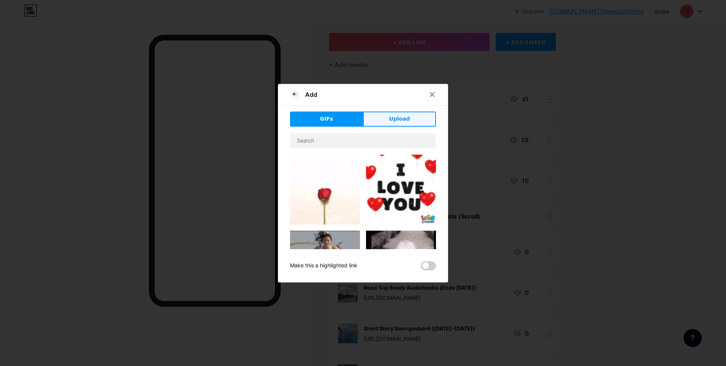  Describe the element at coordinates (399, 119) in the screenshot. I see `button: Upload` at that location.